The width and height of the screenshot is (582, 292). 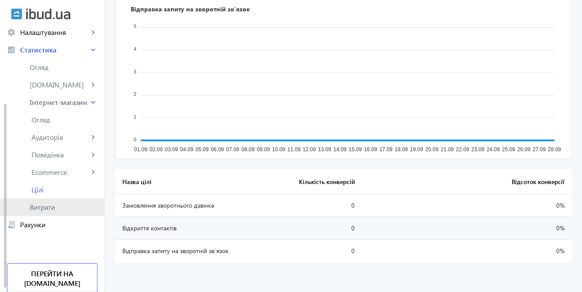 What do you see at coordinates (141, 150) in the screenshot?
I see `tspan: 01.09` at bounding box center [141, 150].